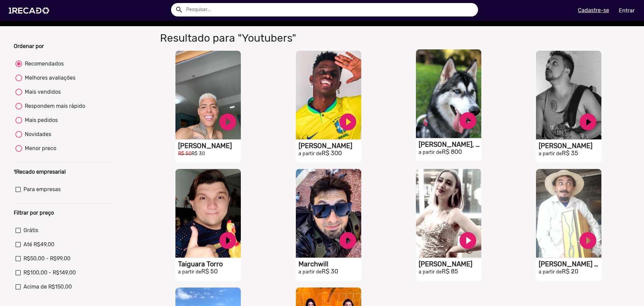 The height and width of the screenshot is (306, 644). What do you see at coordinates (209, 272) in the screenshot?
I see `h2: R$ 50` at bounding box center [209, 272].